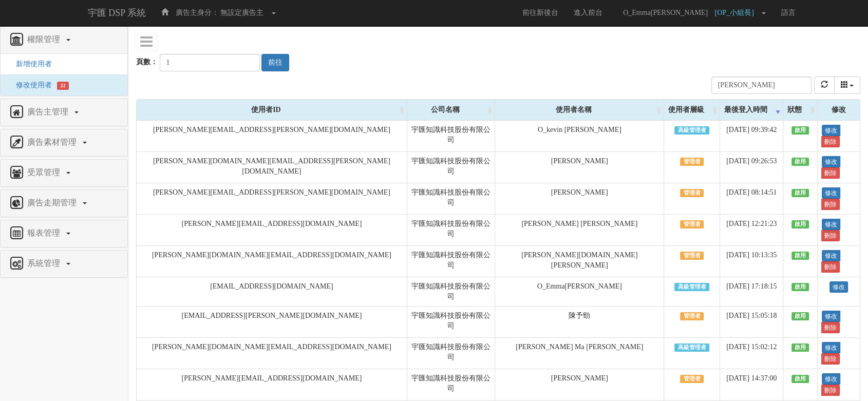 The height and width of the screenshot is (401, 868). I want to click on div: Columns, so click(848, 85).